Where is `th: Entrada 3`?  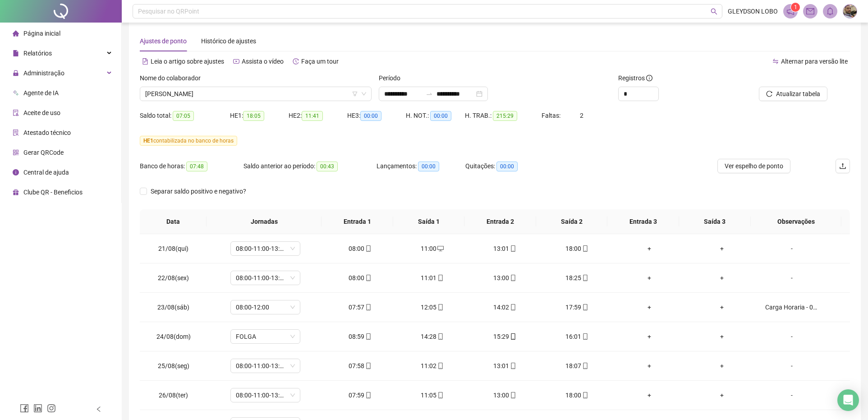 th: Entrada 3 is located at coordinates (643, 222).